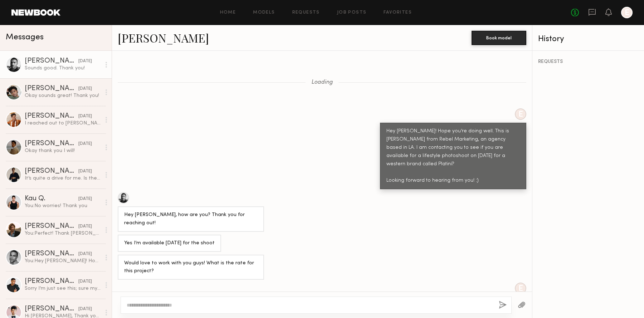  Describe the element at coordinates (63, 95) in the screenshot. I see `div: Okay sounds great! Thank you!` at that location.